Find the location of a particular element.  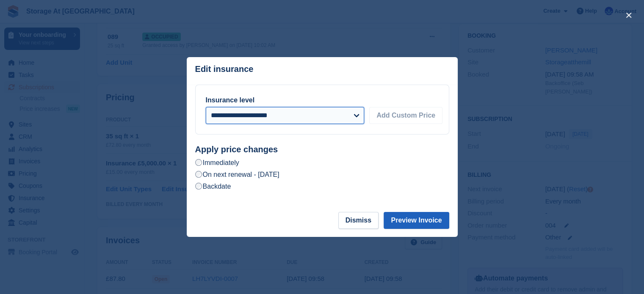

label: Backdate is located at coordinates (213, 186).